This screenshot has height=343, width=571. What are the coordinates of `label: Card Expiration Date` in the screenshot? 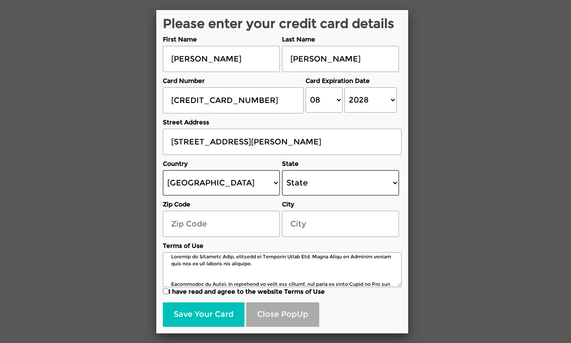 It's located at (352, 81).